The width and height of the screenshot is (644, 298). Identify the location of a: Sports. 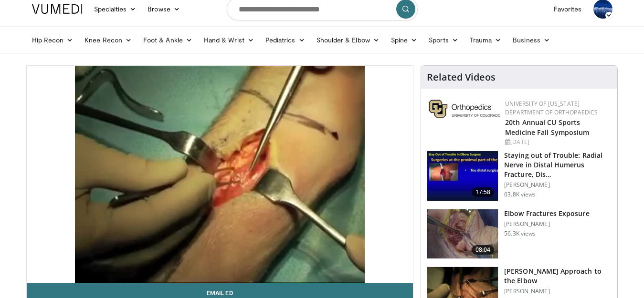
(444, 40).